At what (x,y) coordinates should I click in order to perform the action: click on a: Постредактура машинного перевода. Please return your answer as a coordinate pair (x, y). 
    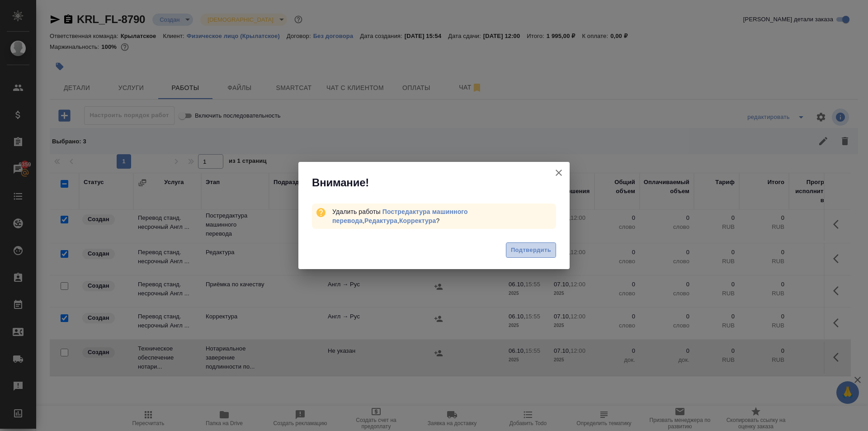
    Looking at the image, I should click on (400, 216).